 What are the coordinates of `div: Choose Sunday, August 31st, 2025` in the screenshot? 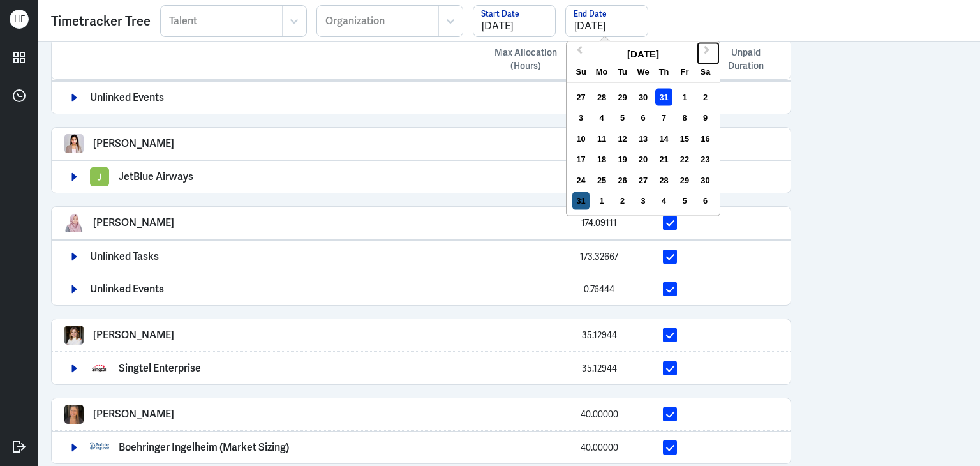 It's located at (580, 200).